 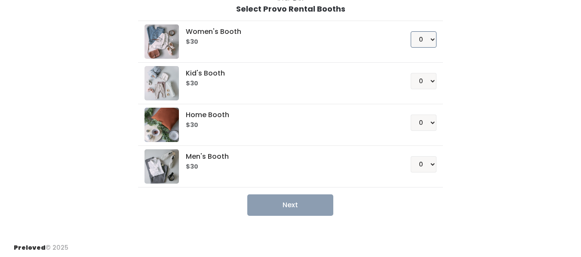 What do you see at coordinates (287, 32) in the screenshot?
I see `h5: Women's Booth` at bounding box center [287, 32].